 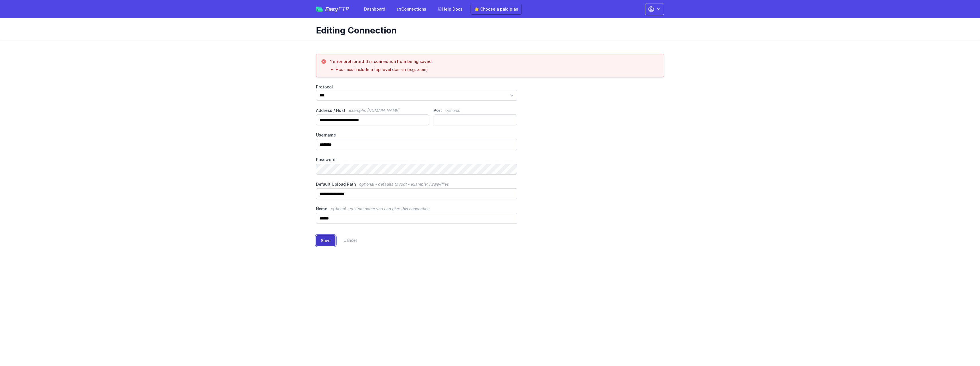 What do you see at coordinates (337, 9) in the screenshot?
I see `span: Easy` at bounding box center [337, 9].